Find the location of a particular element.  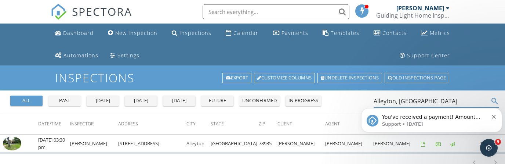

span: Agent is located at coordinates (333, 123).